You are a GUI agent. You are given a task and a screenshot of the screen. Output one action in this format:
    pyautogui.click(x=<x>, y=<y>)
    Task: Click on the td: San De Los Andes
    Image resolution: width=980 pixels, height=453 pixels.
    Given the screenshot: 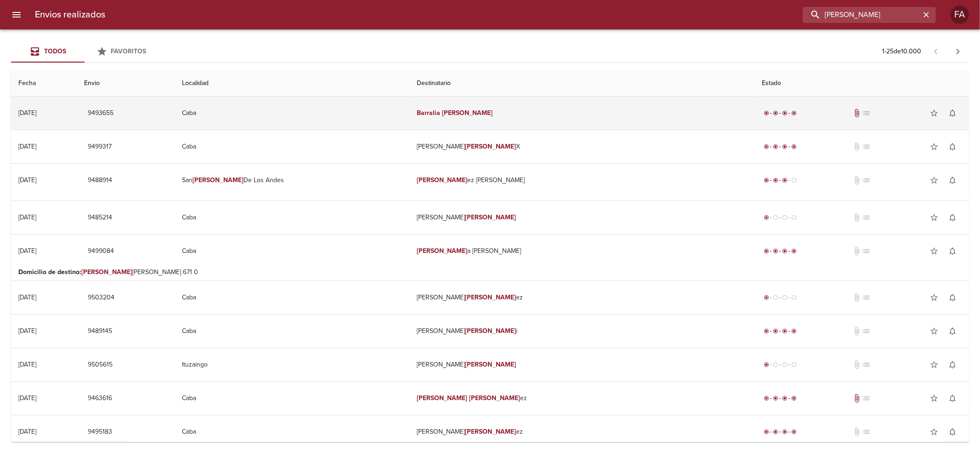 What is the action you would take?
    pyautogui.click(x=292, y=180)
    